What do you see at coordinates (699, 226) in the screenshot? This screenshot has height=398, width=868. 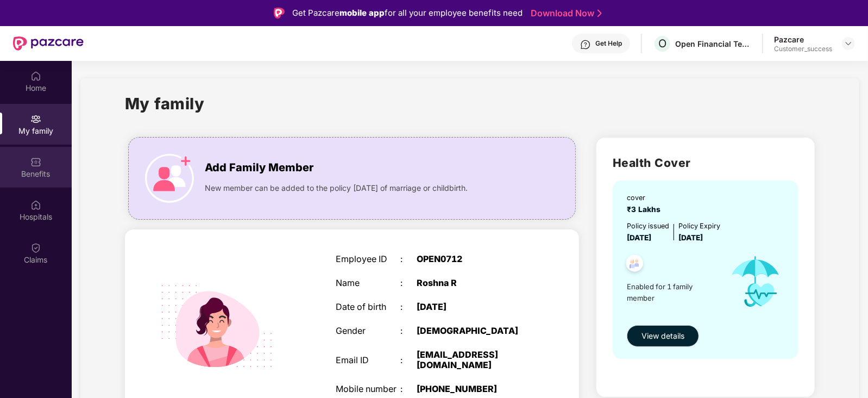 I see `div: Policy Expiry` at bounding box center [699, 226].